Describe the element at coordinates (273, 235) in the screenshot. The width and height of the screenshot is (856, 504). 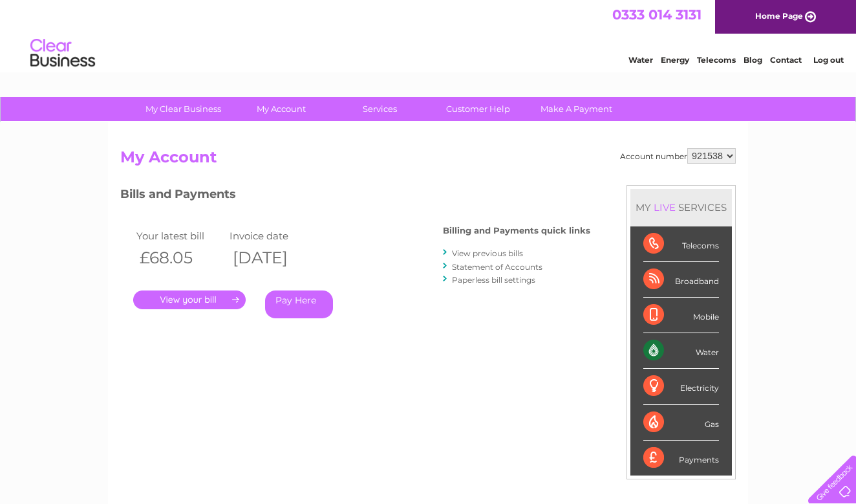
I see `td: Invoice date` at that location.